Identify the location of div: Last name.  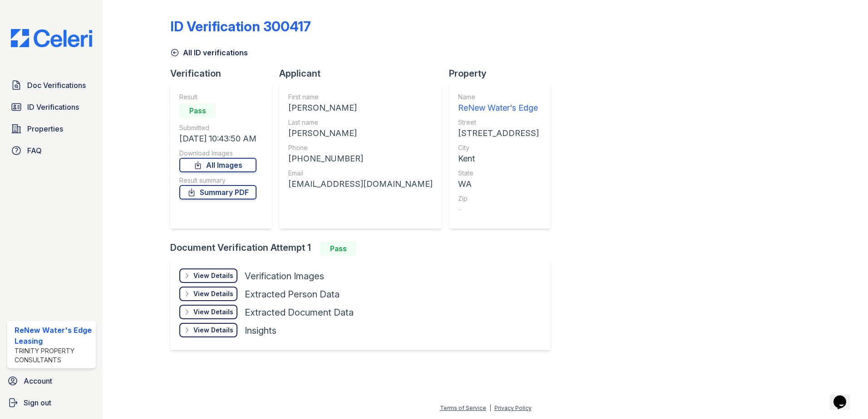
(360, 122).